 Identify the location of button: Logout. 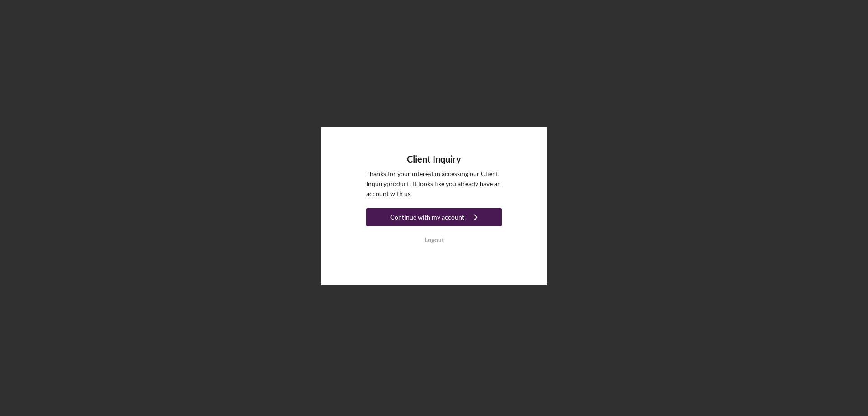
(434, 240).